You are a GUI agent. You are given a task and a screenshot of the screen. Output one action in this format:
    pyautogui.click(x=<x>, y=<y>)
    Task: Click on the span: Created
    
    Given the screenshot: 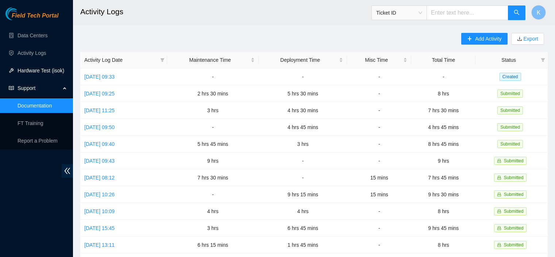 What is the action you would take?
    pyautogui.click(x=510, y=77)
    